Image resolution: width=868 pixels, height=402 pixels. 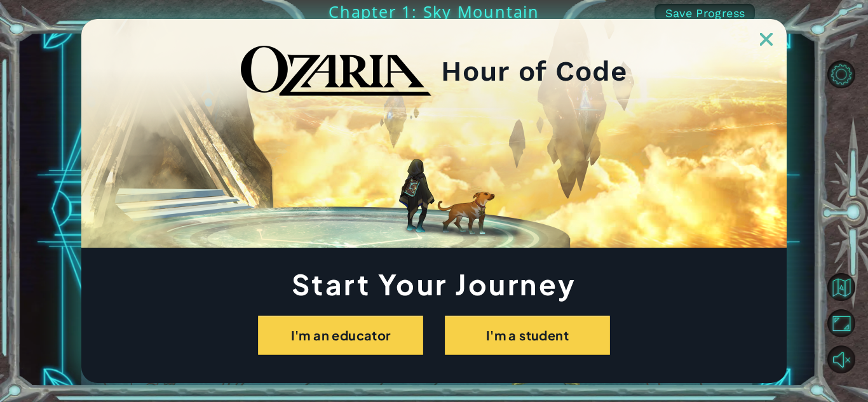 I want to click on h1: Start Your Journey, so click(x=434, y=284).